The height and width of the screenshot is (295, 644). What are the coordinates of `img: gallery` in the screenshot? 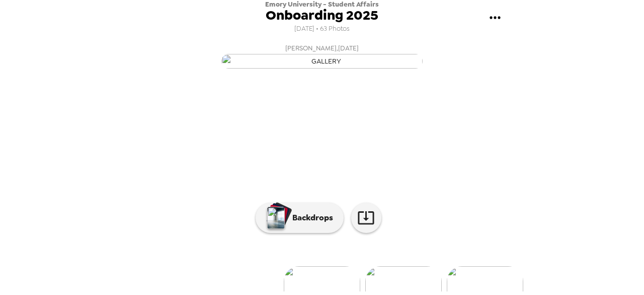 It's located at (322, 61).